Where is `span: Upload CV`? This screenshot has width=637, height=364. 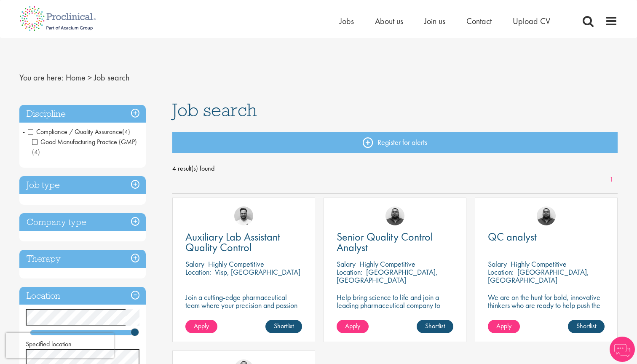 span: Upload CV is located at coordinates (531, 21).